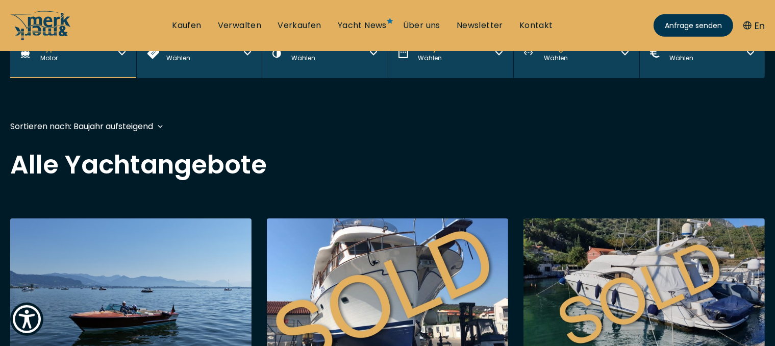 Image resolution: width=775 pixels, height=346 pixels. What do you see at coordinates (451, 53) in the screenshot?
I see `button: BaujahrWählen` at bounding box center [451, 53].